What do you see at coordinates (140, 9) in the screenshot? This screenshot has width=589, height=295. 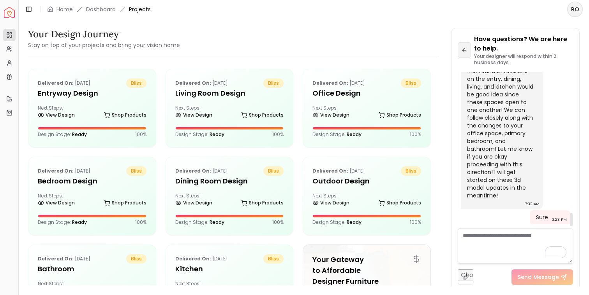 I see `span: Projects` at bounding box center [140, 9].